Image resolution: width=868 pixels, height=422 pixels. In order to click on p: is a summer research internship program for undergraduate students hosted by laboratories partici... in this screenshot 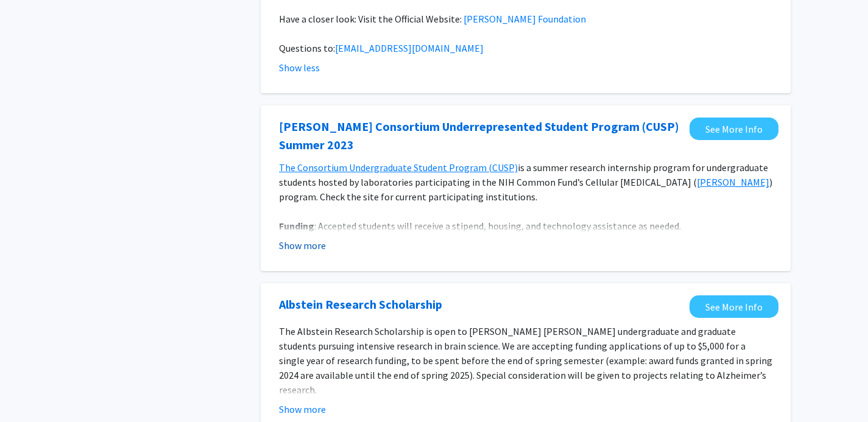, I will do `click(526, 182)`.